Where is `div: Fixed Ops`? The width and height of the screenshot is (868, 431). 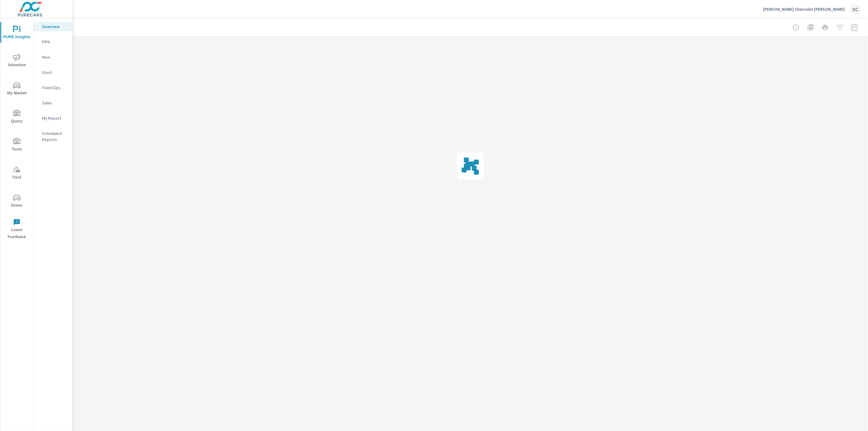
div: Fixed Ops is located at coordinates (53, 87).